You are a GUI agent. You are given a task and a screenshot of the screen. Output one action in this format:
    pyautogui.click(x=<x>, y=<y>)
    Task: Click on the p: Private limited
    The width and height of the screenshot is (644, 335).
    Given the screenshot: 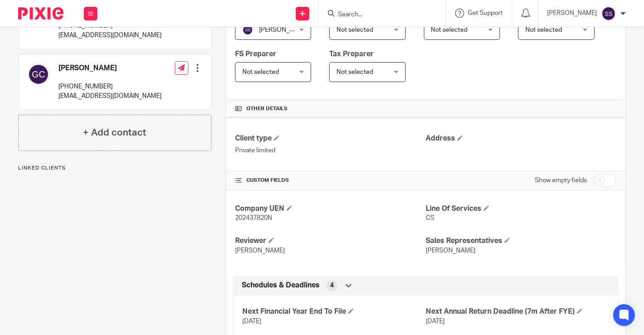 What is the action you would take?
    pyautogui.click(x=330, y=151)
    